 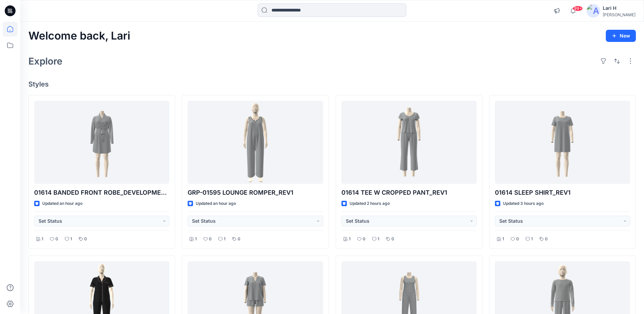 I want to click on div: Lari H, so click(x=619, y=8).